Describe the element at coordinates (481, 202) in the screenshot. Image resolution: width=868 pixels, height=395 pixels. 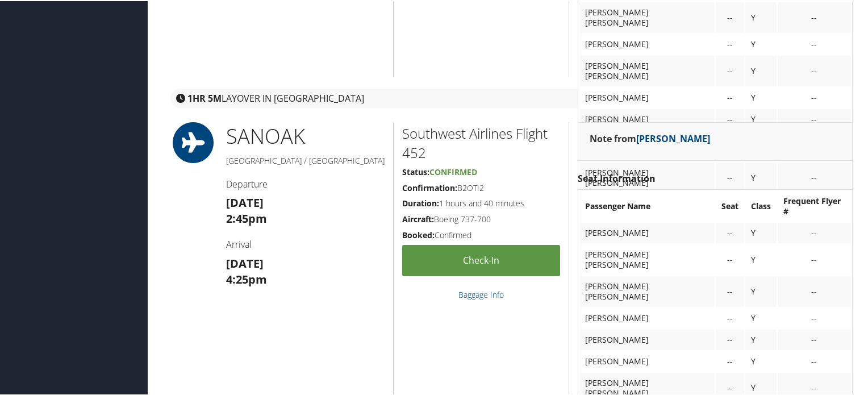
I see `h5: 1 hours and 40 minutes` at that location.